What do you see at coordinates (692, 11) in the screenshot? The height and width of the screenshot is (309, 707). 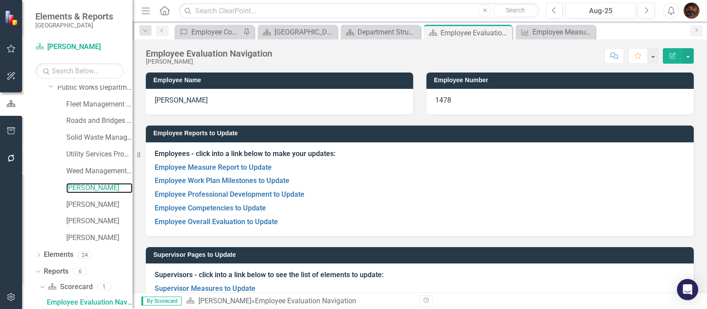 I see `button: Rodrick Black` at bounding box center [692, 11].